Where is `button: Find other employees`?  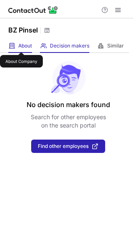
button: Find other employees is located at coordinates (68, 146).